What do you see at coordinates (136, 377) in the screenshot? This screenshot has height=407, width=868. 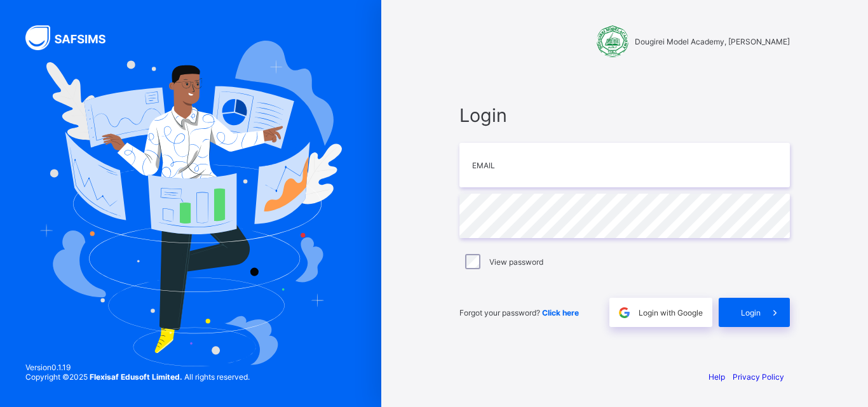 I see `strong: Flexisaf Edusoft Limited.` at bounding box center [136, 377].